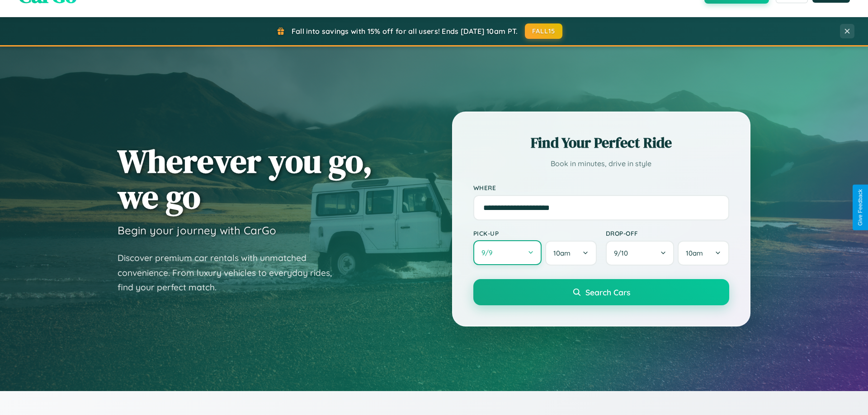 The width and height of the screenshot is (868, 415). I want to click on span: 9 / 9, so click(489, 252).